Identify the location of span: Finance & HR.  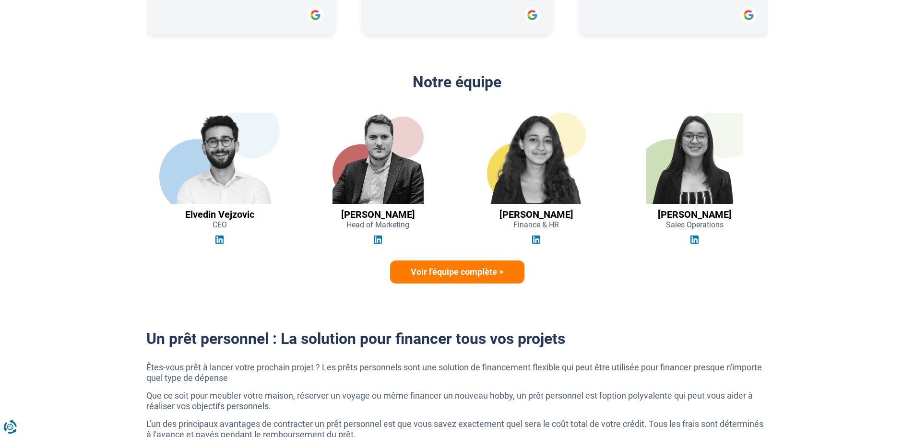
(536, 224).